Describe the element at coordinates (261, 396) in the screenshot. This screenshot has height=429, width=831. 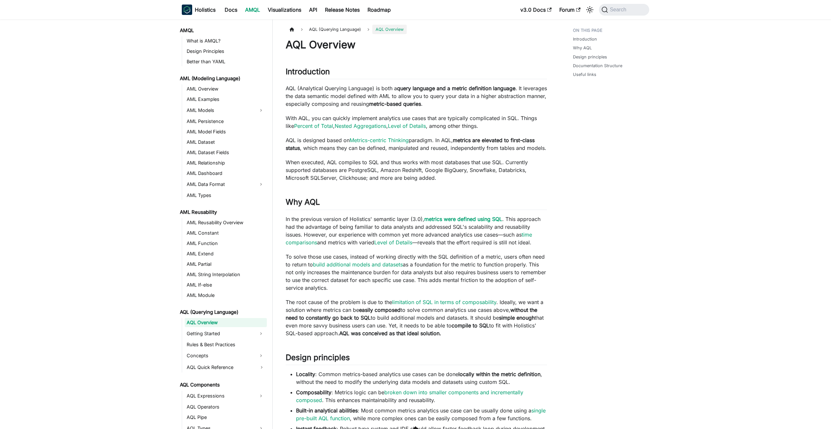
I see `button: Expand sidebar category 'AQL Expressions'` at that location.